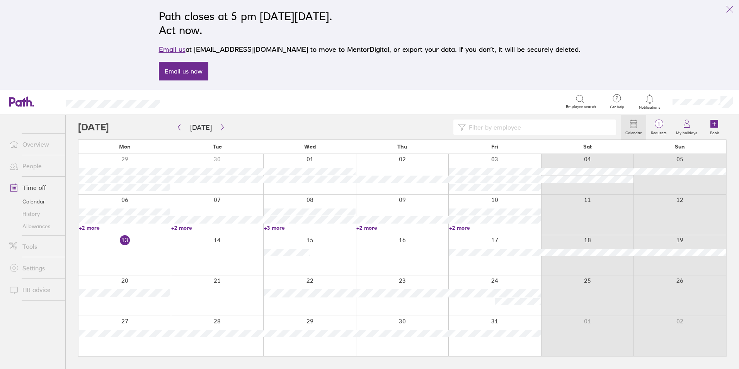 Image resolution: width=739 pixels, height=369 pixels. Describe the element at coordinates (650, 102) in the screenshot. I see `a: Notifications` at that location.